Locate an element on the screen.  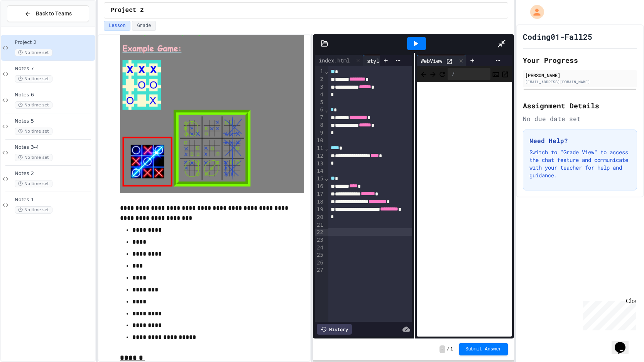
h3: Need Help? is located at coordinates (580, 141).